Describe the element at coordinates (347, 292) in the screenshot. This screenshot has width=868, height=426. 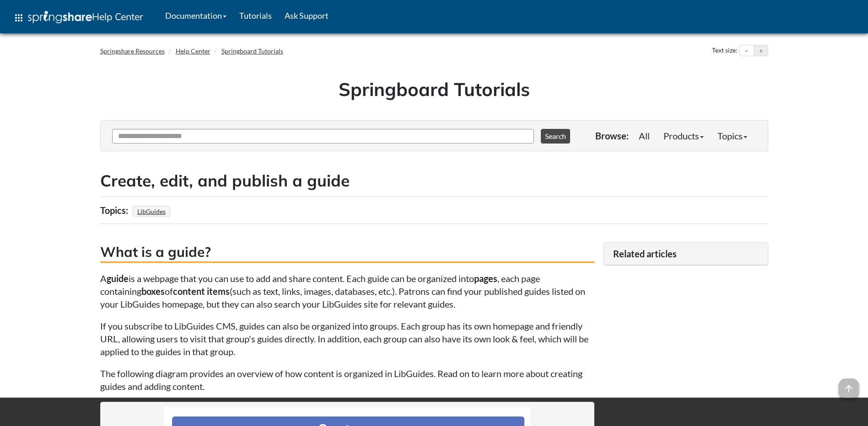
I see `p: A is a webpage that you can use to add and share content. Each guide can be organized into , each...` at that location.